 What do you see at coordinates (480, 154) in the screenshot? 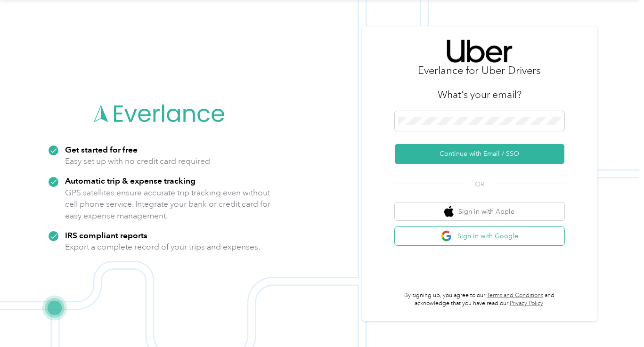
I see `button: Continue with Email / SSO` at bounding box center [480, 154].